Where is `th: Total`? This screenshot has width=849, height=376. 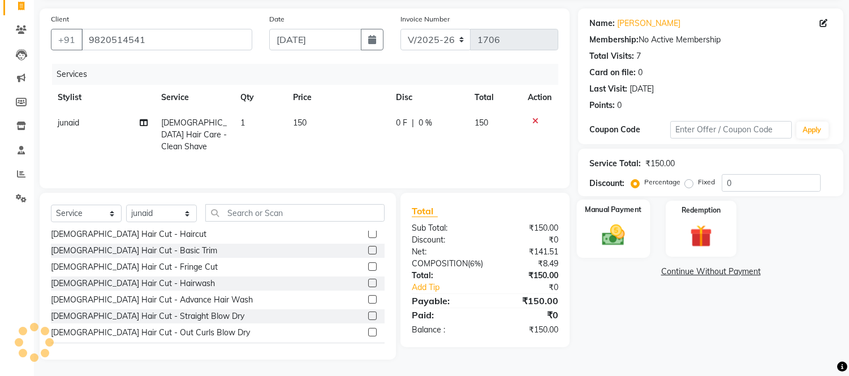
th: Total is located at coordinates (494, 97).